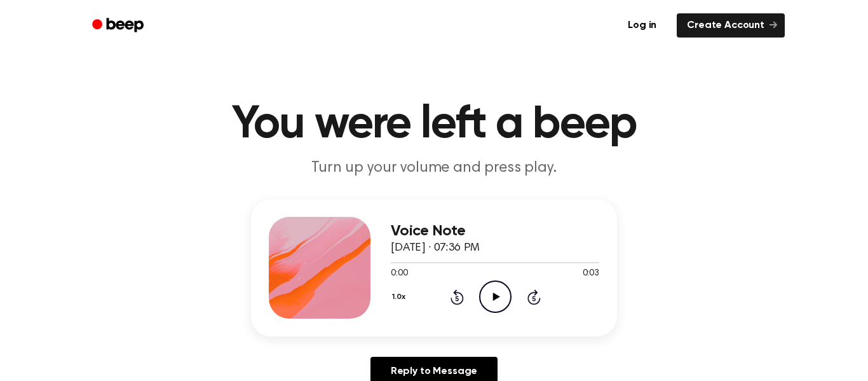  I want to click on button: 1.0x, so click(400, 297).